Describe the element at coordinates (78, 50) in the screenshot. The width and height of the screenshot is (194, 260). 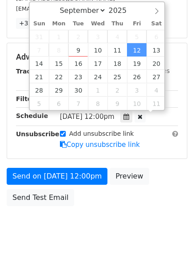
I see `span: September 9, 2025` at that location.